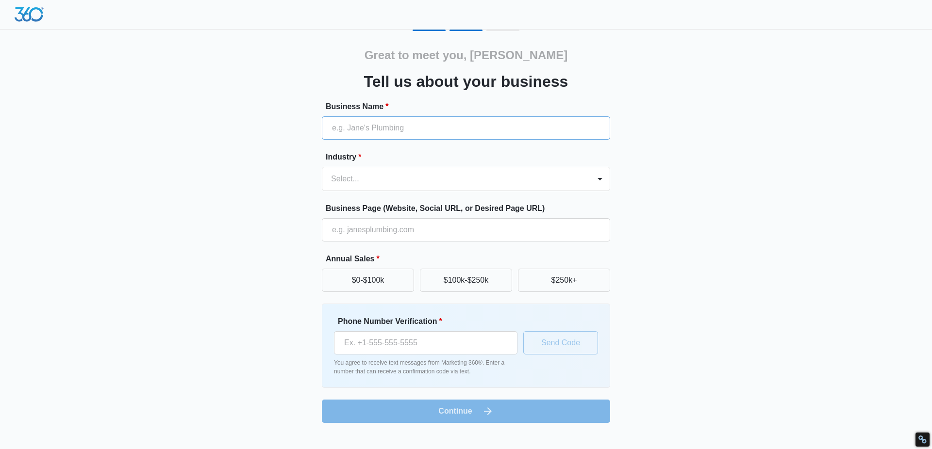 The image size is (932, 449). Describe the element at coordinates (426, 367) in the screenshot. I see `p: You agree to receive text messages from Marketing 360®. Enter a number that can receive a confirm...` at that location.